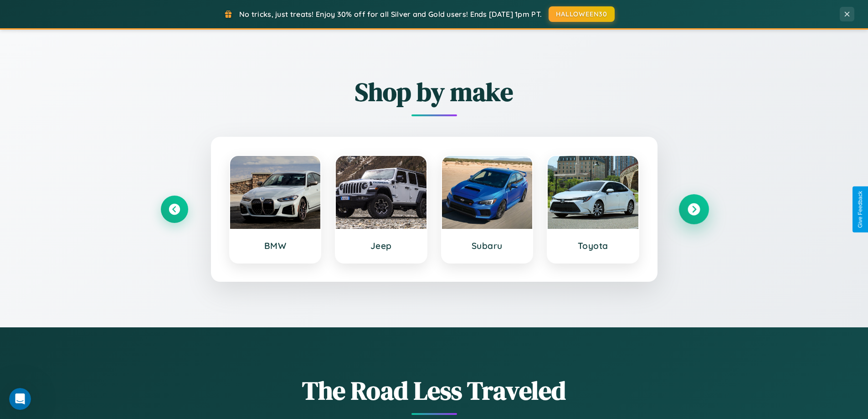 The height and width of the screenshot is (419, 868). I want to click on div: Give Feedback, so click(860, 209).